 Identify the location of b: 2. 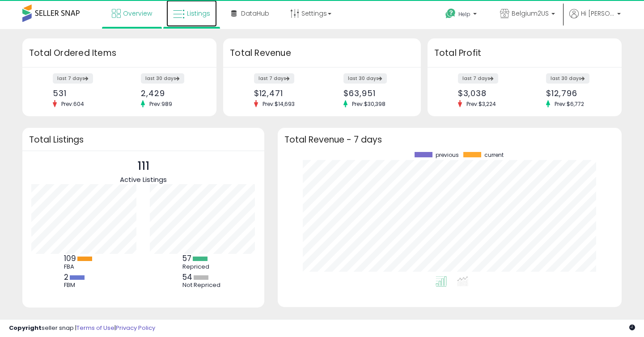
(66, 277).